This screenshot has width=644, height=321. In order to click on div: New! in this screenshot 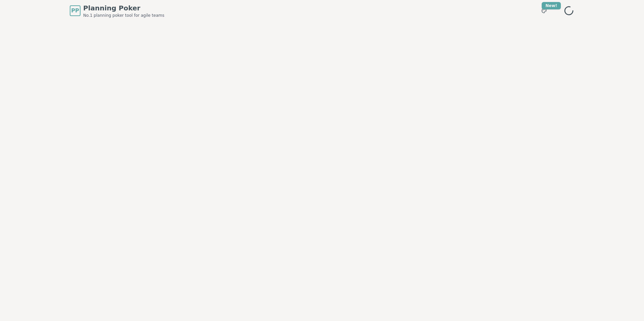, I will do `click(551, 6)`.